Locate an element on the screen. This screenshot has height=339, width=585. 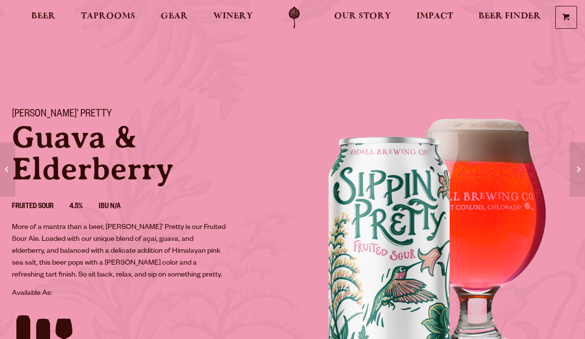
a: Taprooms is located at coordinates (108, 17).